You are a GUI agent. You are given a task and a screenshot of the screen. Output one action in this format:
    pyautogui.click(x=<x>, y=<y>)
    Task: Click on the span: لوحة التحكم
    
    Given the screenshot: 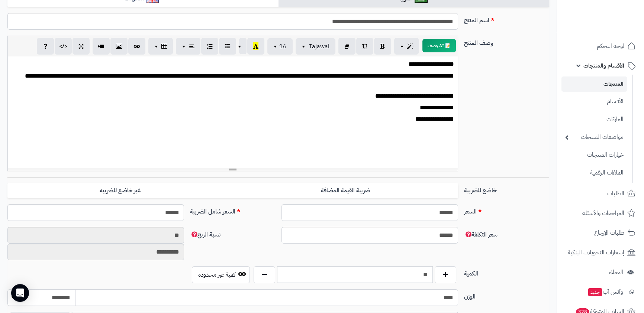 What is the action you would take?
    pyautogui.click(x=611, y=46)
    